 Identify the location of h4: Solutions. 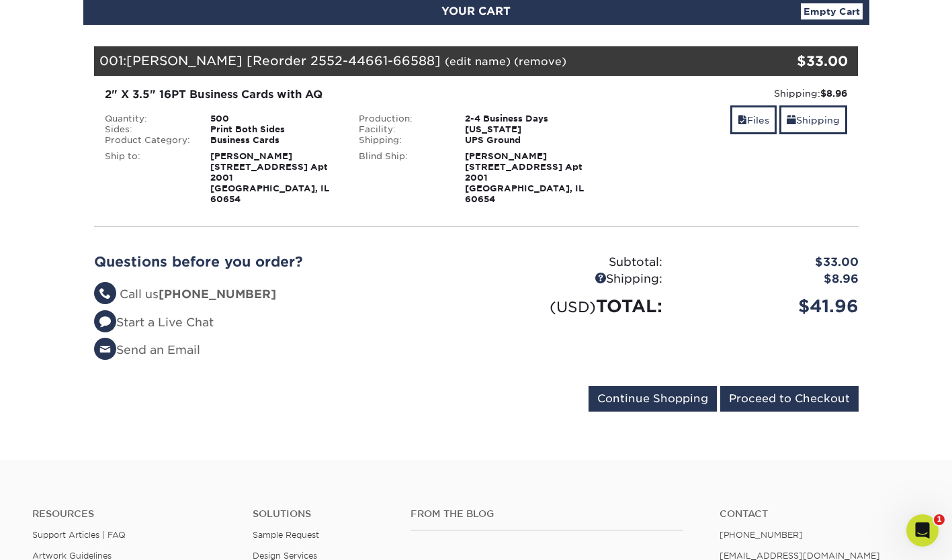
(321, 513).